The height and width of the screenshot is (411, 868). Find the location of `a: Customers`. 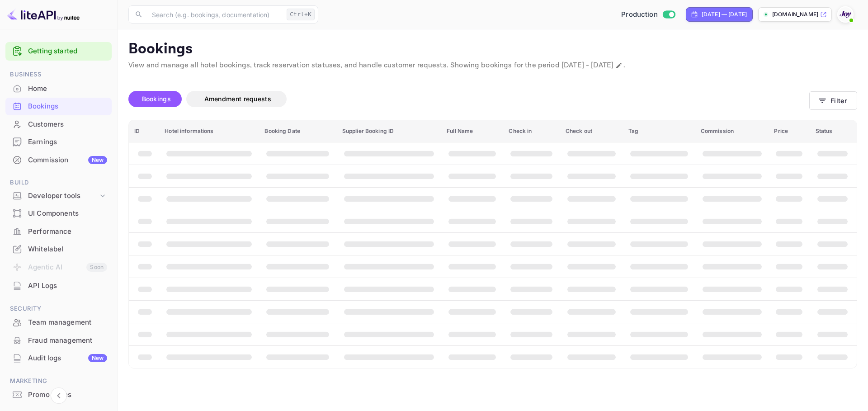

a: Customers is located at coordinates (58, 124).